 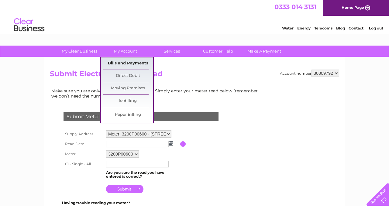 I want to click on a: Paper Billing, so click(x=128, y=115).